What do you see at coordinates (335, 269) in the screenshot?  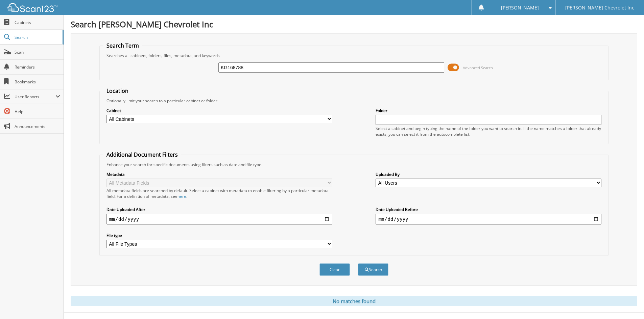 I see `button: Clear` at bounding box center [335, 269].